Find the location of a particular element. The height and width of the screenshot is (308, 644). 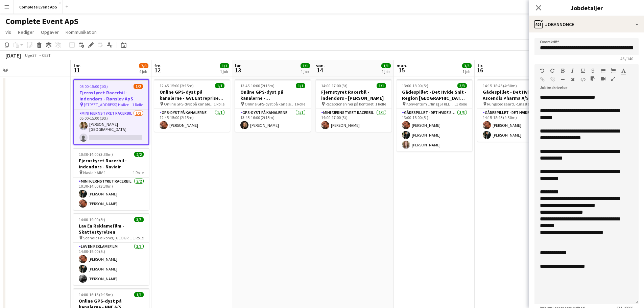

button: Tekstfarve is located at coordinates (623, 70).